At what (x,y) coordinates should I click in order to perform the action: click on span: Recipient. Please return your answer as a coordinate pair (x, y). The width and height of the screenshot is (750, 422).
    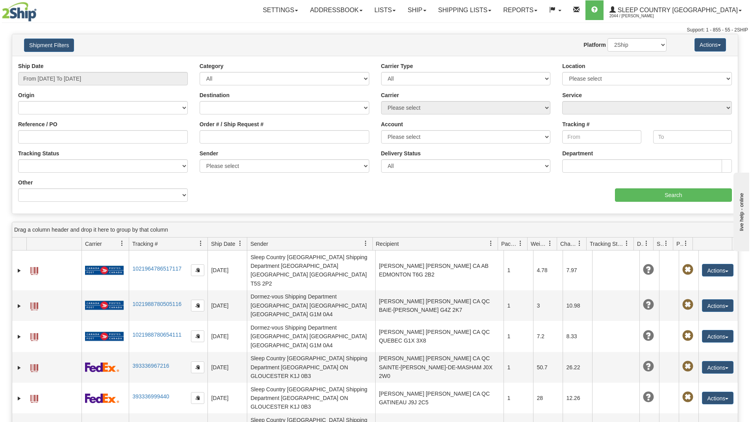
    Looking at the image, I should click on (387, 244).